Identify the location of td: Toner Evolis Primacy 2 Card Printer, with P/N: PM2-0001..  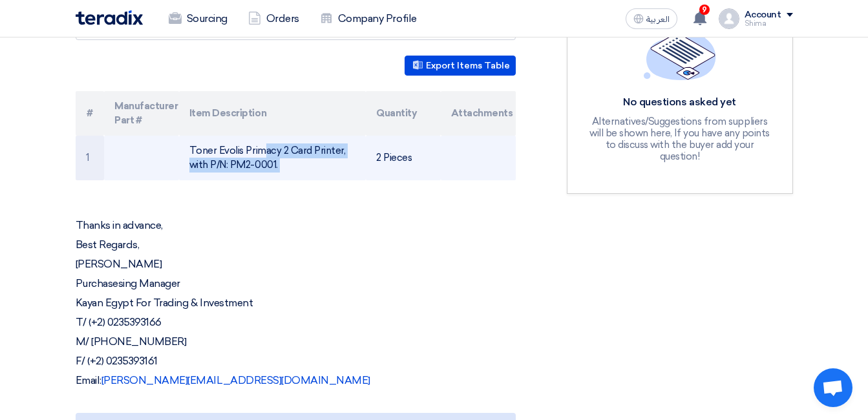
(272, 158).